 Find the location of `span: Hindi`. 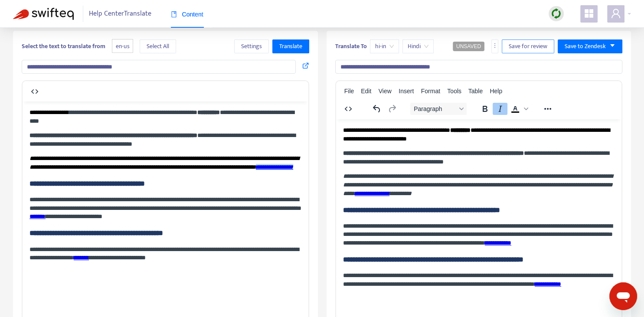

span: Hindi is located at coordinates (418, 46).